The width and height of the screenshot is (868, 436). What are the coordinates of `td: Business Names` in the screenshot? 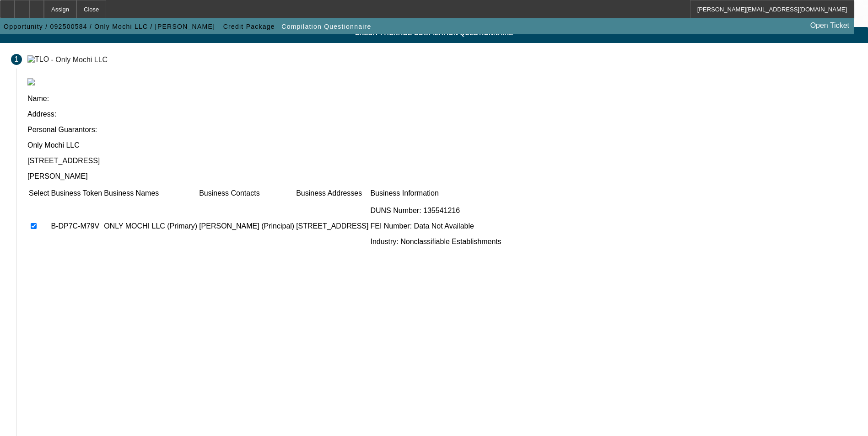 It's located at (151, 194).